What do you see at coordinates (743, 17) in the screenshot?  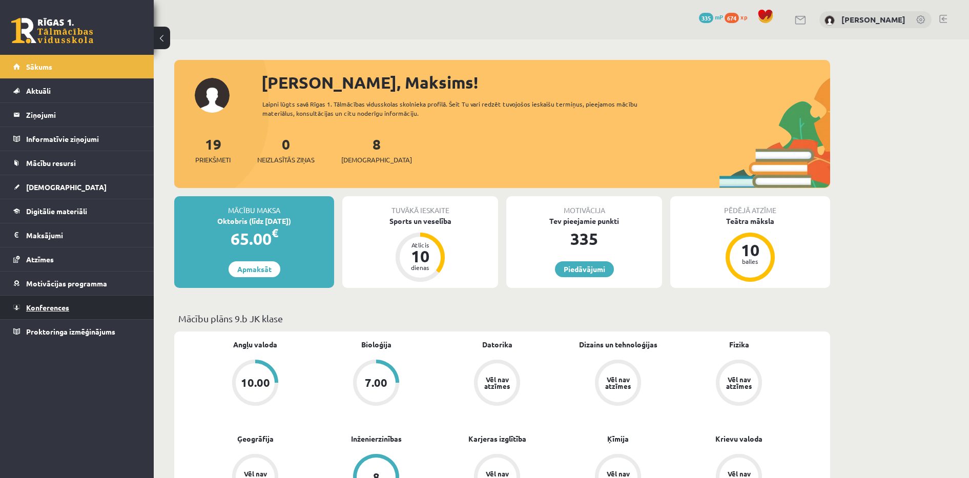 I see `span: xp` at bounding box center [743, 17].